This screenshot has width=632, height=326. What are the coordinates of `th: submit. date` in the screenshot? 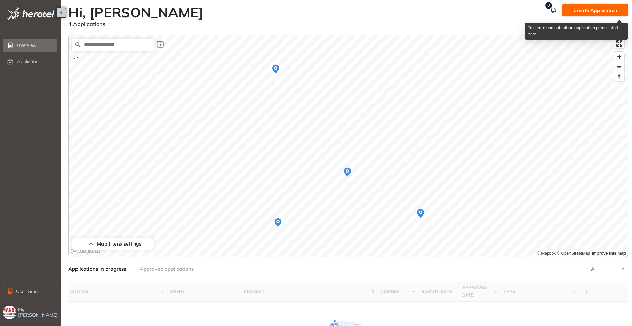 It's located at (439, 292).